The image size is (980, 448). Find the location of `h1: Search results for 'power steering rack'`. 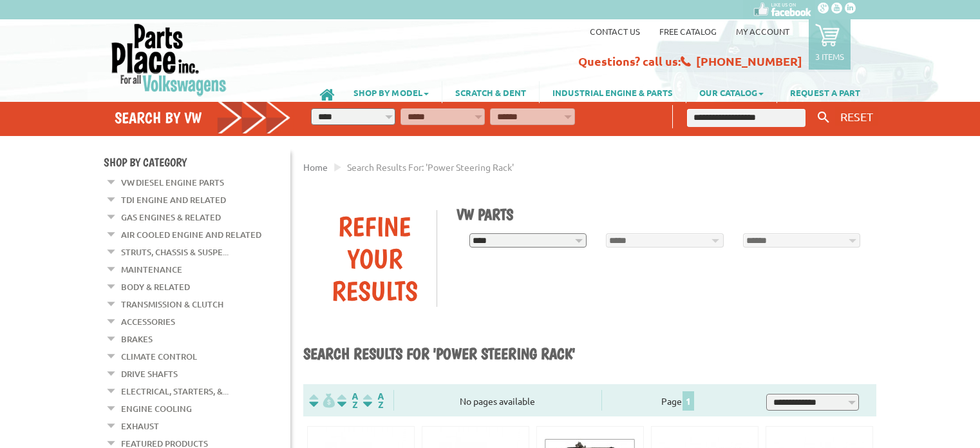

h1: Search results for 'power steering rack' is located at coordinates (590, 354).